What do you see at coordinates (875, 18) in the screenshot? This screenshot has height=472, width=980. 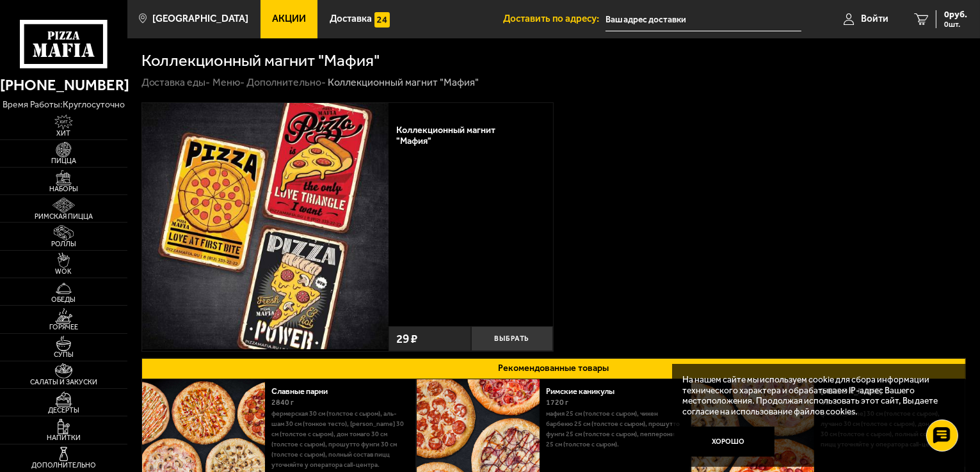 I see `span: Войти` at bounding box center [875, 18].